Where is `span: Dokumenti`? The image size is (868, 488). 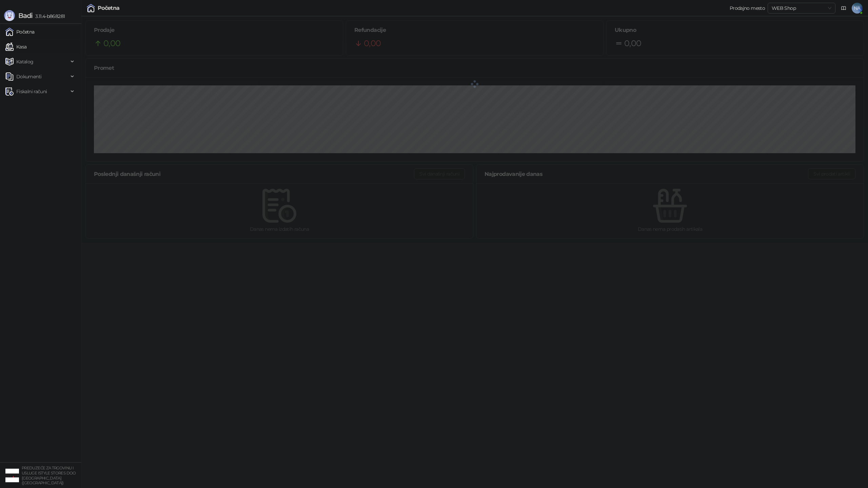
span: Dokumenti is located at coordinates (29, 76).